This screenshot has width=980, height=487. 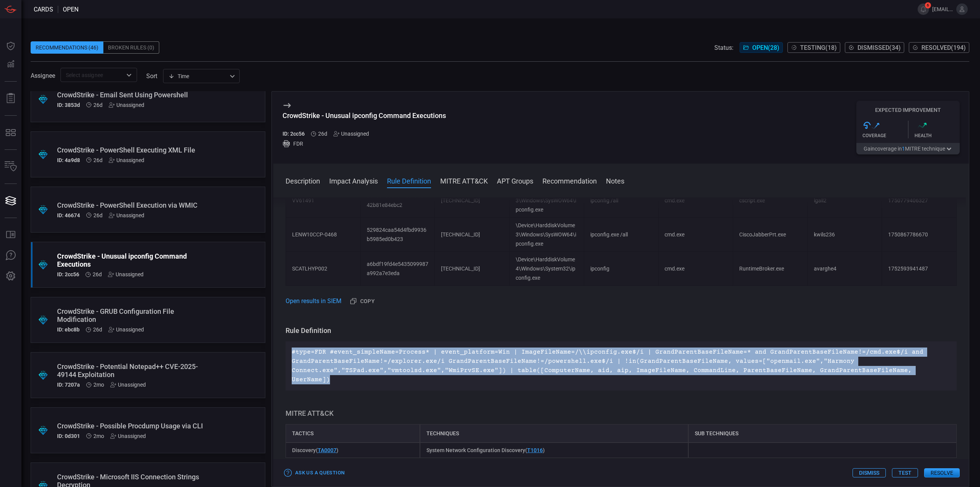 I want to click on button: Rule Catalog, so click(x=11, y=235).